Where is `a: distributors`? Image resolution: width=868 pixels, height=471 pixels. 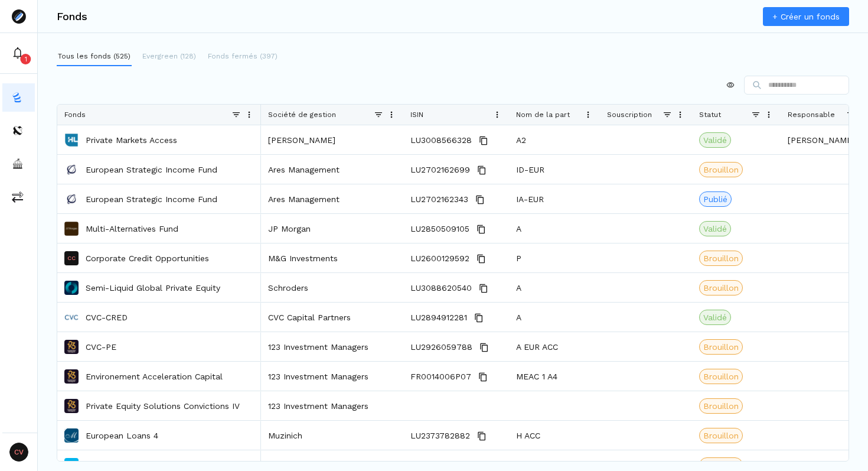 a: distributors is located at coordinates (18, 131).